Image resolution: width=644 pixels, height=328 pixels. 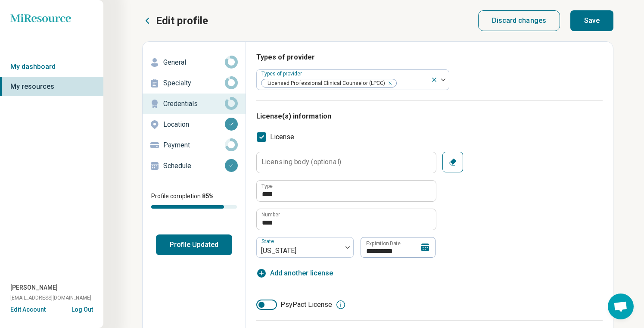 I want to click on p: Specialty, so click(x=194, y=83).